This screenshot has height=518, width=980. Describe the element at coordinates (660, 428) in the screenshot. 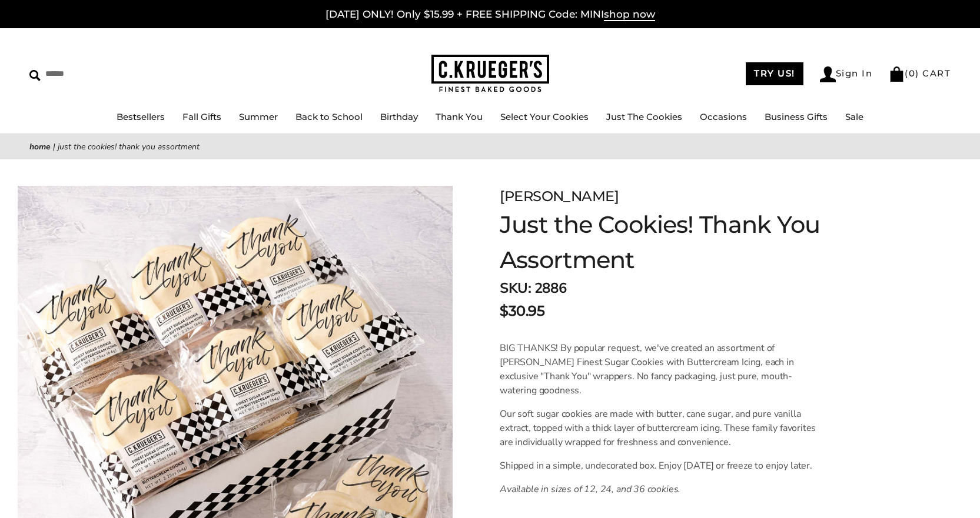

I see `p: Our soft sugar cookies are made with butter, cane sugar, and pure vanilla extract, topped with a ...` at that location.